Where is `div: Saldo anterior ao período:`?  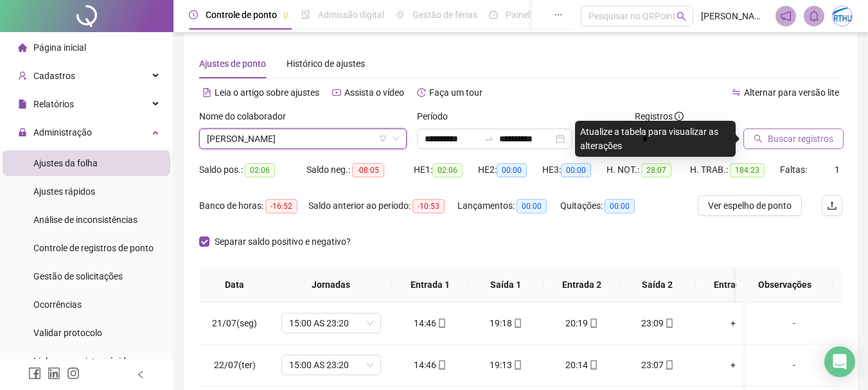 div: Saldo anterior ao período: is located at coordinates (383, 205).